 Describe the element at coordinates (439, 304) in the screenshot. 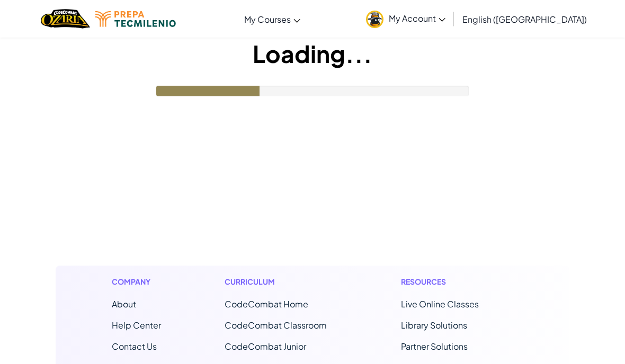

I see `a: Live Online Classes` at that location.